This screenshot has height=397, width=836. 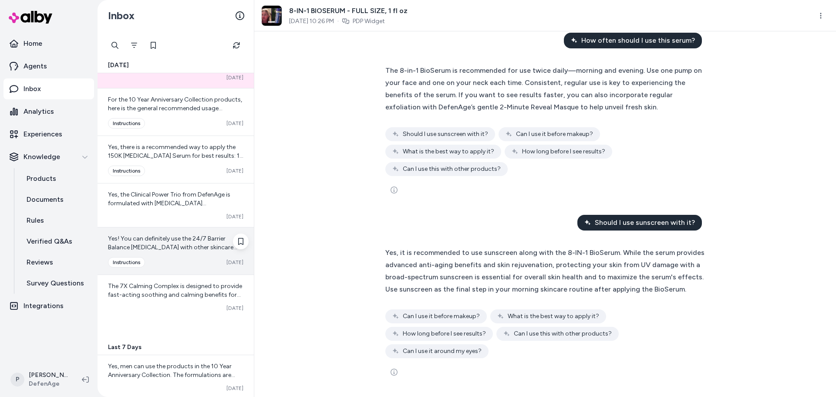 I want to click on button: Refresh, so click(x=236, y=45).